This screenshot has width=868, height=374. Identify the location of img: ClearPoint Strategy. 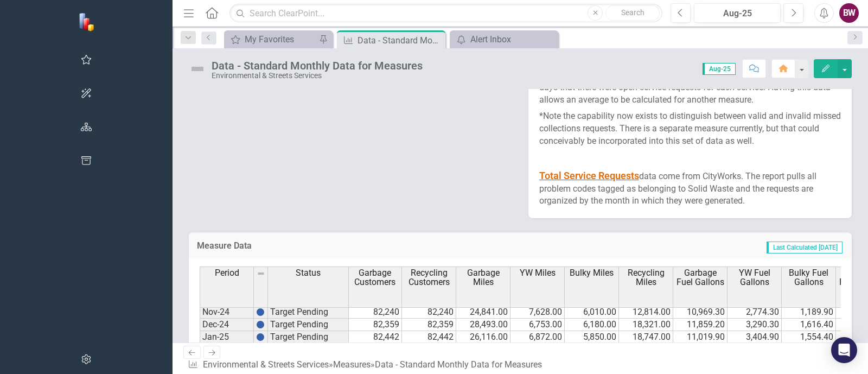
(87, 22).